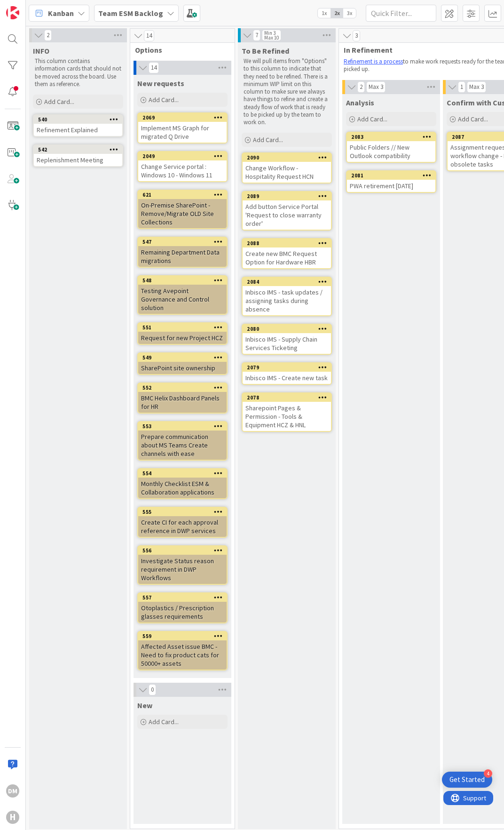  What do you see at coordinates (182, 441) in the screenshot?
I see `a: 553Prepare communication about MS Teams Create channels with ease` at bounding box center [182, 441].